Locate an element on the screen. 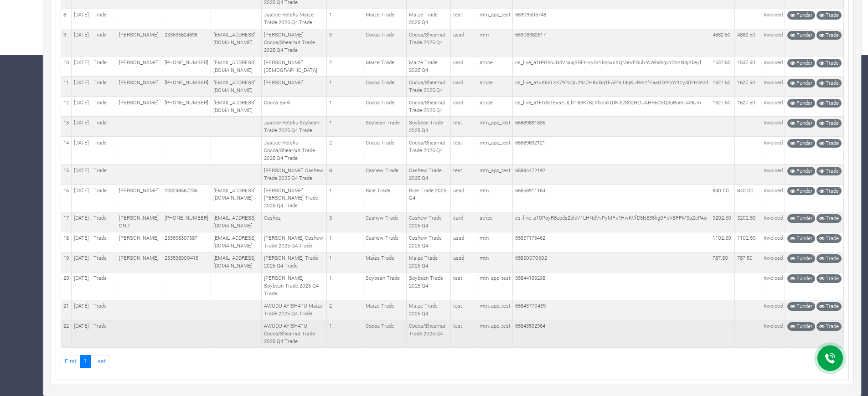 The image size is (868, 396). td: 65908982617 is located at coordinates (611, 43).